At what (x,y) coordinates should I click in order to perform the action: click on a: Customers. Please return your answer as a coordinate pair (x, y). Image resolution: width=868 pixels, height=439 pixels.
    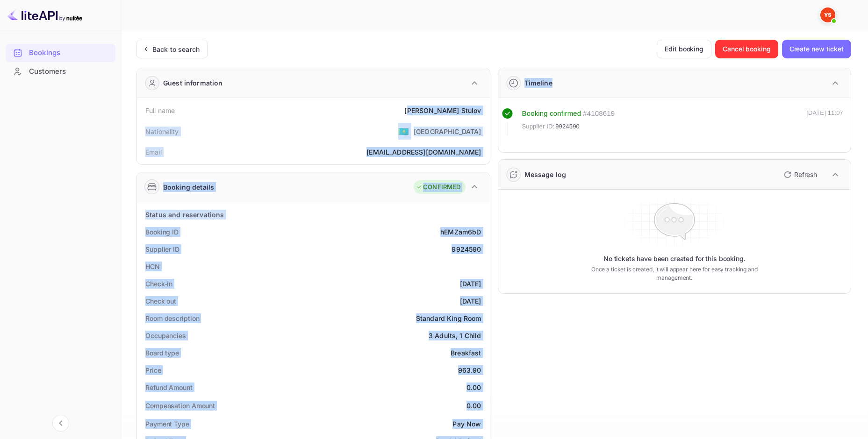
    Looking at the image, I should click on (60, 71).